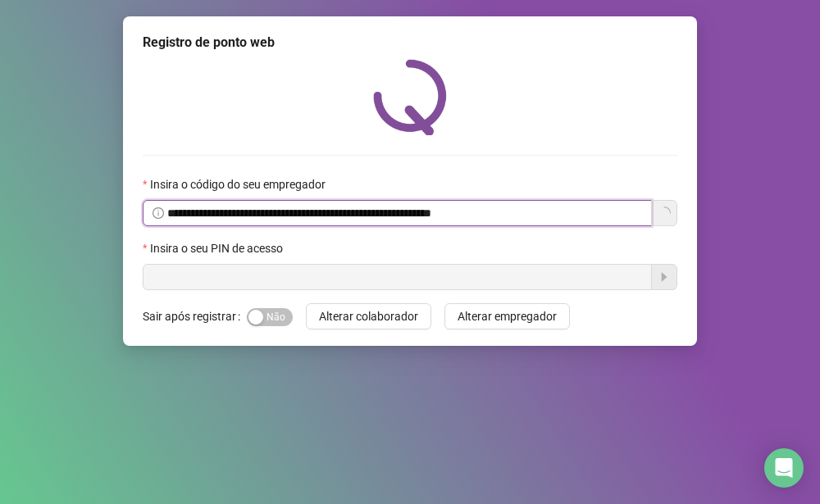 This screenshot has height=504, width=820. Describe the element at coordinates (410, 42) in the screenshot. I see `div: Registro de ponto web` at that location.